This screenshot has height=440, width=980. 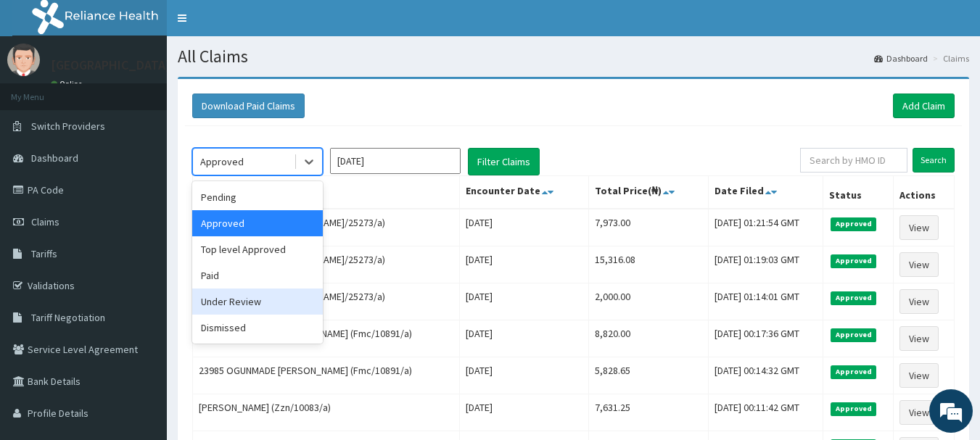 What do you see at coordinates (934, 161) in the screenshot?
I see `input: Search` at bounding box center [934, 161].